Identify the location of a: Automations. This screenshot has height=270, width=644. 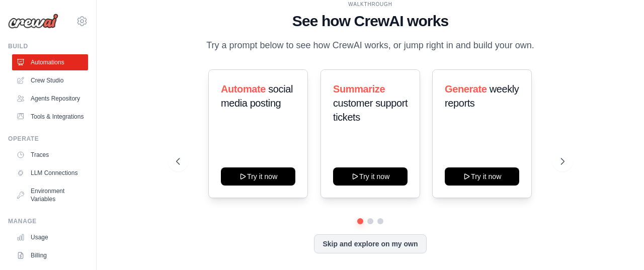
(50, 62).